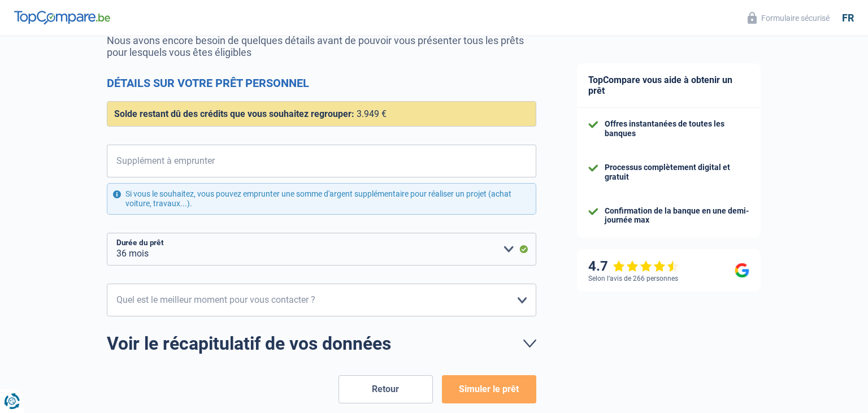 The height and width of the screenshot is (413, 868). I want to click on div: 4.7, so click(634, 267).